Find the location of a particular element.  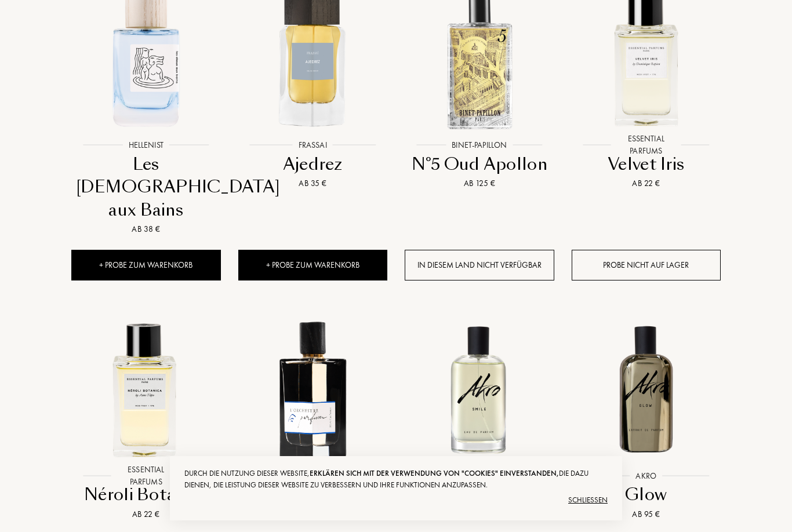

div: Probe nicht auf Lager is located at coordinates (646, 264).